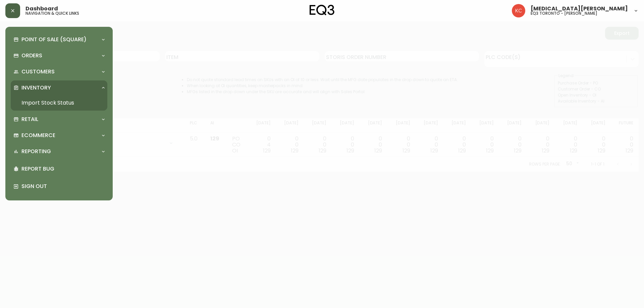 Image resolution: width=644 pixels, height=308 pixels. I want to click on div: Retail, so click(59, 119).